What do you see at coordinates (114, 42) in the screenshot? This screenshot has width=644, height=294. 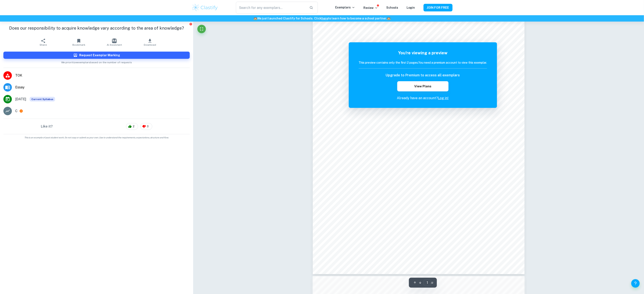 I see `button: AI Assistant` at bounding box center [114, 42].